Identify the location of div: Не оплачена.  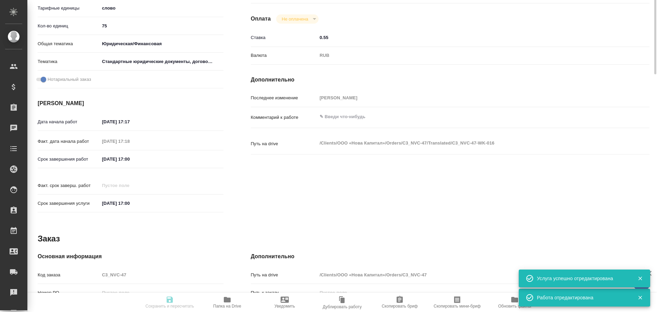
(297, 19).